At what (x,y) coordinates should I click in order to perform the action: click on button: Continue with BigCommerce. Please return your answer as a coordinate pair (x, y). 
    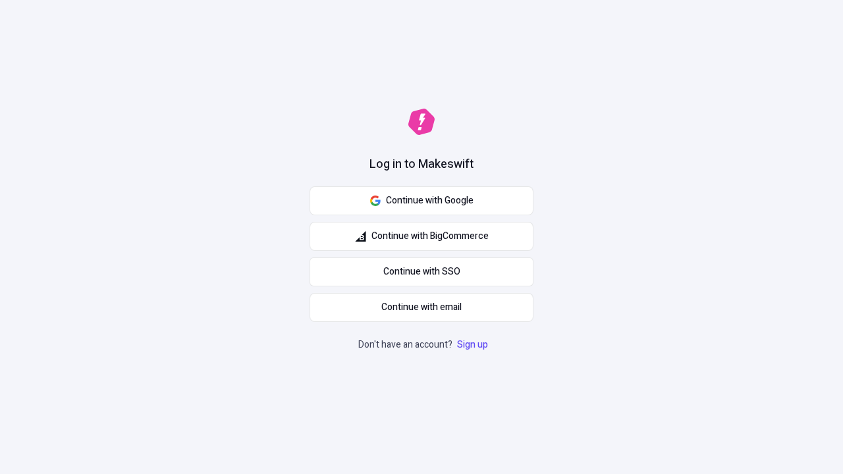
    Looking at the image, I should click on (422, 236).